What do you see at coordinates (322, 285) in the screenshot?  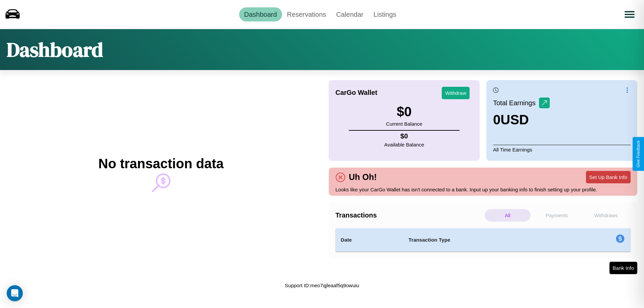 I see `p: Support ID: meo7qjleaaf5q9owuiu` at bounding box center [322, 285].